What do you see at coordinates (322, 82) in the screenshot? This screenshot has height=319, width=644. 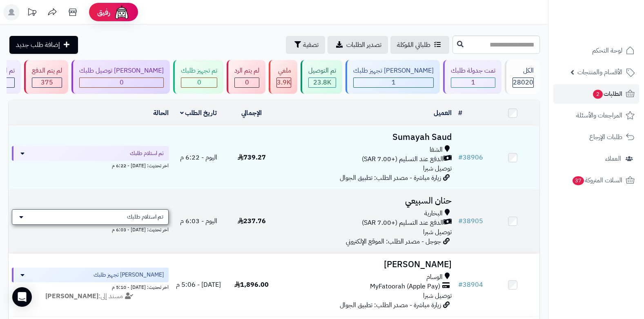 I see `div: 23785` at bounding box center [322, 82].